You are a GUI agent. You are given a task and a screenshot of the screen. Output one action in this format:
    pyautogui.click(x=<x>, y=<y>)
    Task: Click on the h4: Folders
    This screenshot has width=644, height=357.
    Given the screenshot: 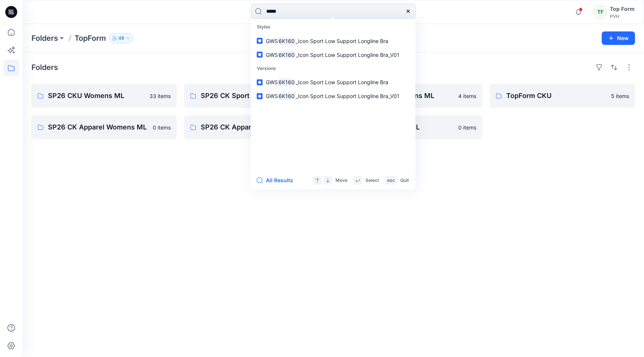 What is the action you would take?
    pyautogui.click(x=45, y=67)
    